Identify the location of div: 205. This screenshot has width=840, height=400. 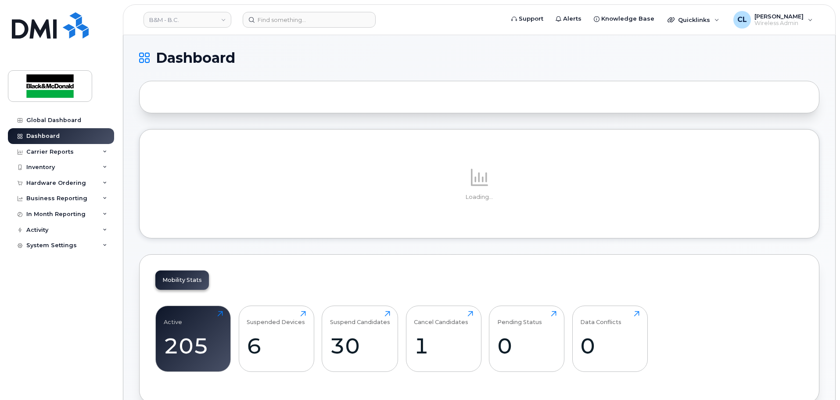
(193, 345).